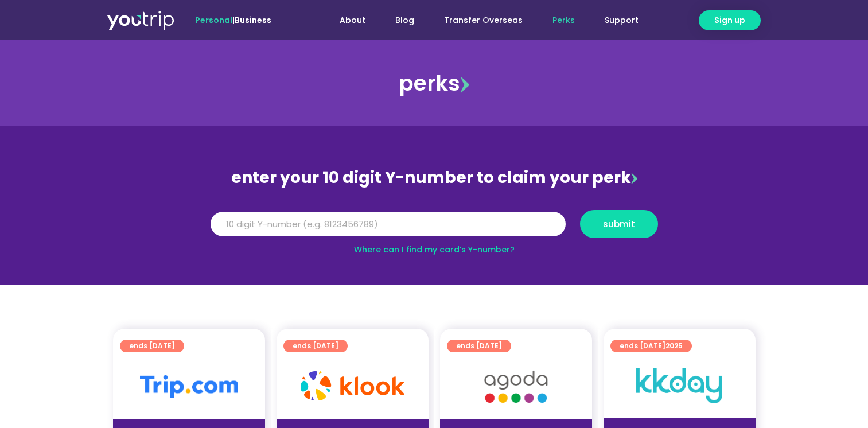  Describe the element at coordinates (478, 20) in the screenshot. I see `nav: Menu` at that location.